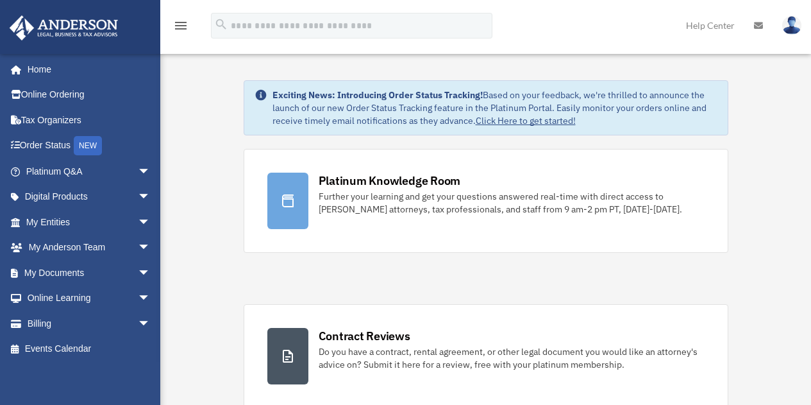  I want to click on img: User Pic, so click(792, 25).